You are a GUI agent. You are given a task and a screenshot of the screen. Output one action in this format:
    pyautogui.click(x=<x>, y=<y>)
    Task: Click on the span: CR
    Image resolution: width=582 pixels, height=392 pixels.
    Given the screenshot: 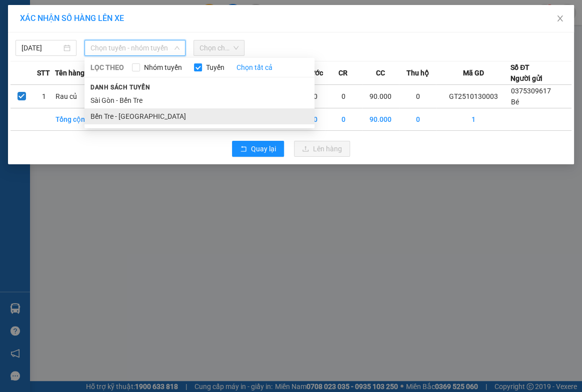 What is the action you would take?
    pyautogui.click(x=343, y=73)
    